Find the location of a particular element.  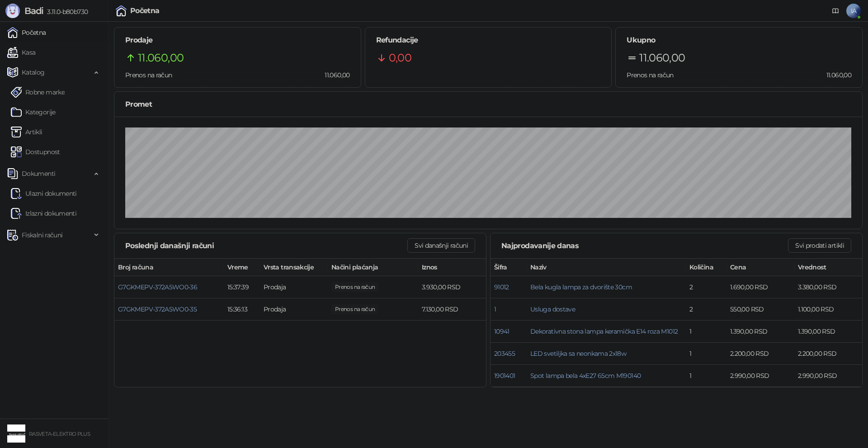

span: Bela kugla lampa za dvorište 30cm is located at coordinates (581, 287).